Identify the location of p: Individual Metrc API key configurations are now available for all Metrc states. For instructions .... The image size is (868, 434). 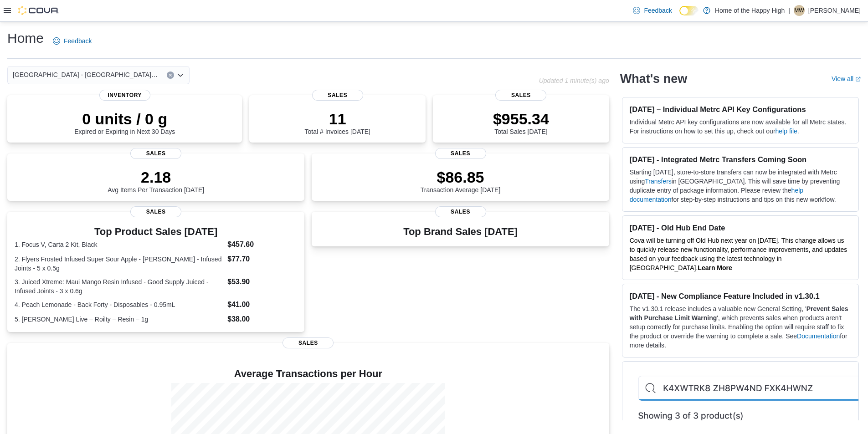
(741, 127).